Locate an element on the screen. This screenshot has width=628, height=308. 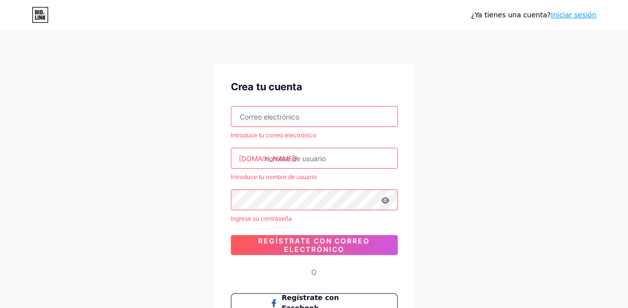
font: ¿Ya tienes una cuenta? is located at coordinates (511, 15).